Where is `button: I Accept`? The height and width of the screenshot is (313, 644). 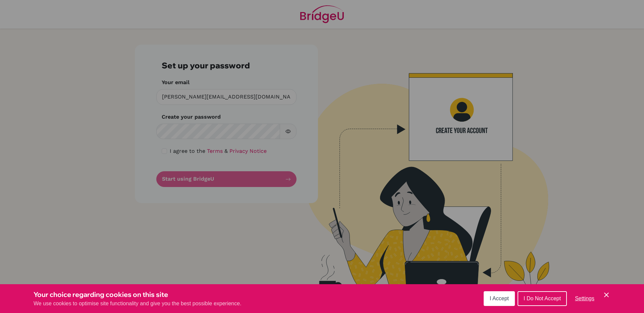
button: I Accept is located at coordinates (499, 299).